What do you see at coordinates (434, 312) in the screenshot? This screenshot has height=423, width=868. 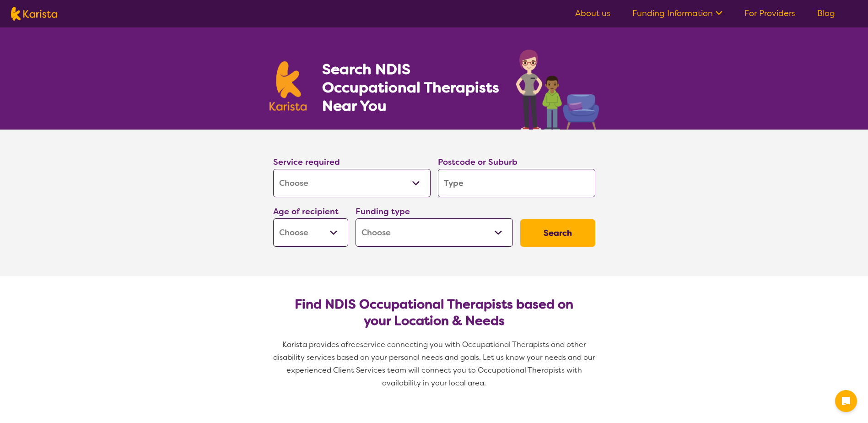 I see `h2: Find NDIS Occupational Therapists based on your Location & Needs` at bounding box center [434, 312].